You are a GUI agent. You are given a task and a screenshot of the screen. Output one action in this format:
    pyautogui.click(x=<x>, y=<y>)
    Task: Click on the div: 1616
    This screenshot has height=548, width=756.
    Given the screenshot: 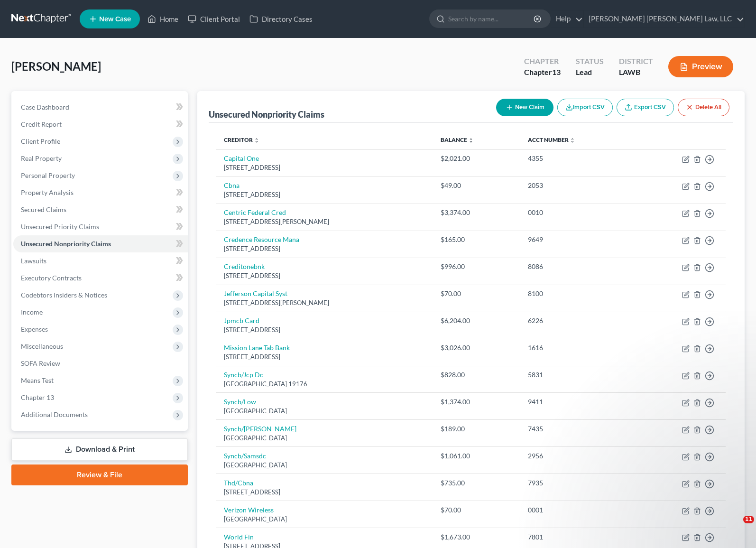 What is the action you would take?
    pyautogui.click(x=577, y=348)
    